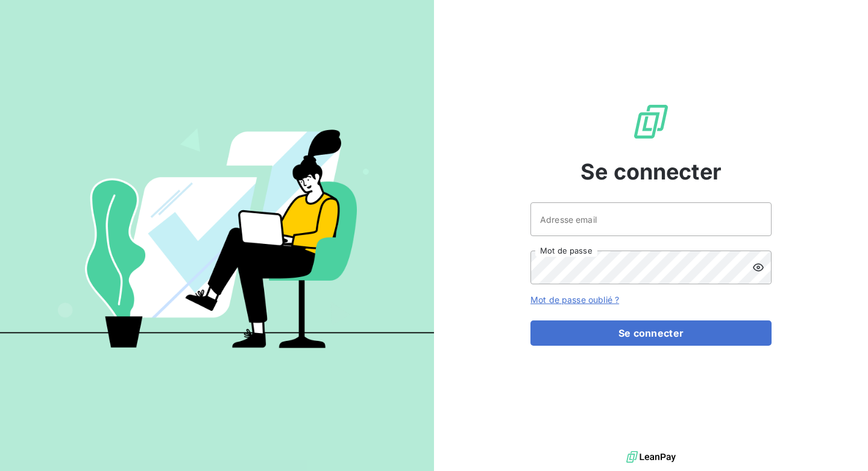  What do you see at coordinates (651, 333) in the screenshot?
I see `button: Se connecter` at bounding box center [651, 333].